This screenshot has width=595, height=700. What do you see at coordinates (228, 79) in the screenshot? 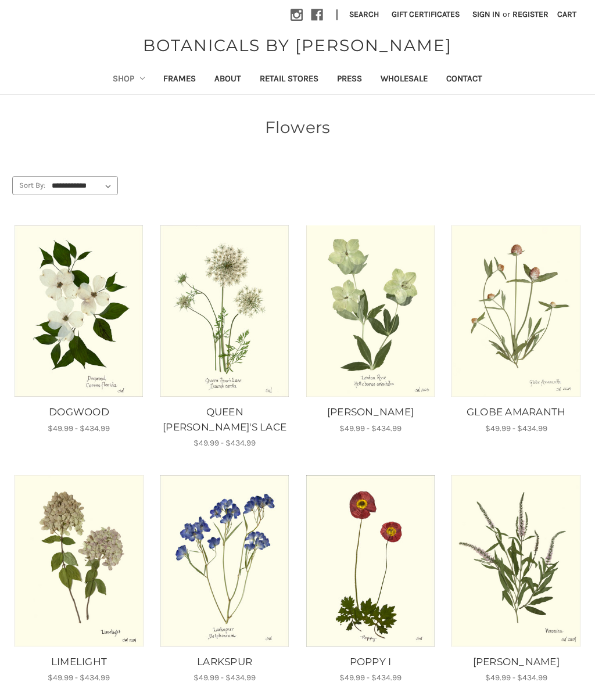
I see `a: About` at bounding box center [228, 79].